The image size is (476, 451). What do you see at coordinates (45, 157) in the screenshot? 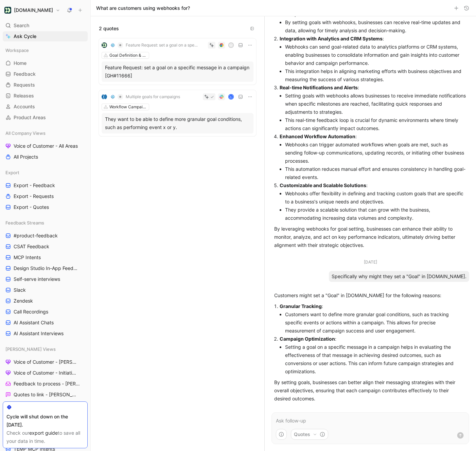
I see `a: All Projects` at bounding box center [45, 157].